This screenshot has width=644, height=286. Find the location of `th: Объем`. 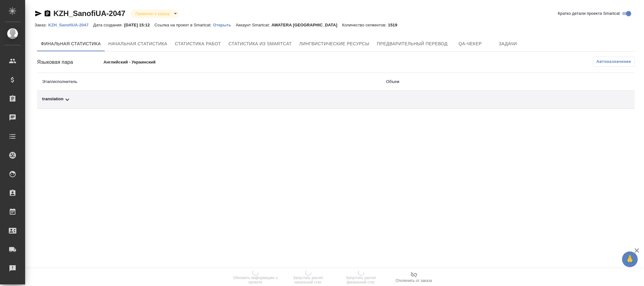

th: Объем is located at coordinates (469, 82).